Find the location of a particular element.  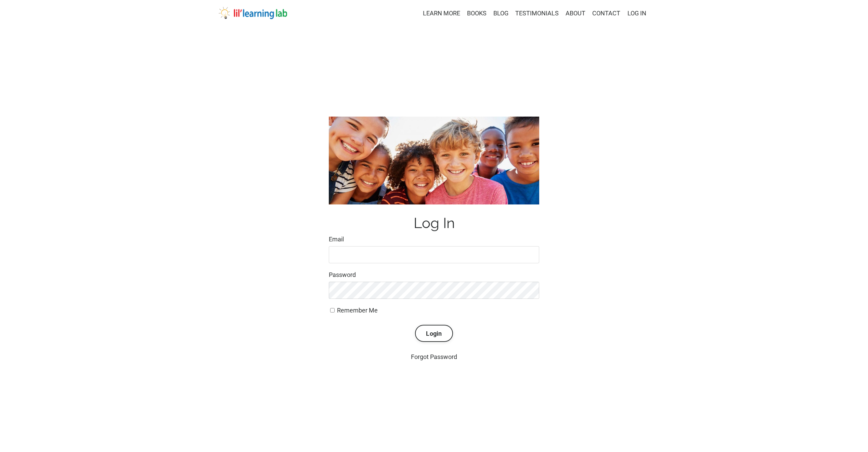

span: Remember Me is located at coordinates (357, 311).